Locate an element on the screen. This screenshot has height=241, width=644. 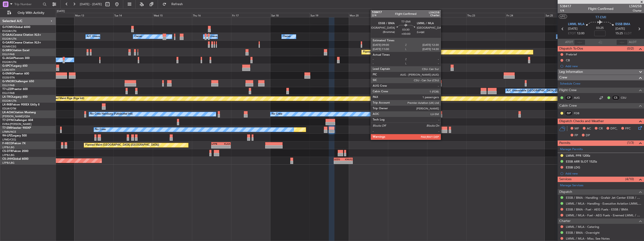
span: Flight Crew is located at coordinates (568, 90).